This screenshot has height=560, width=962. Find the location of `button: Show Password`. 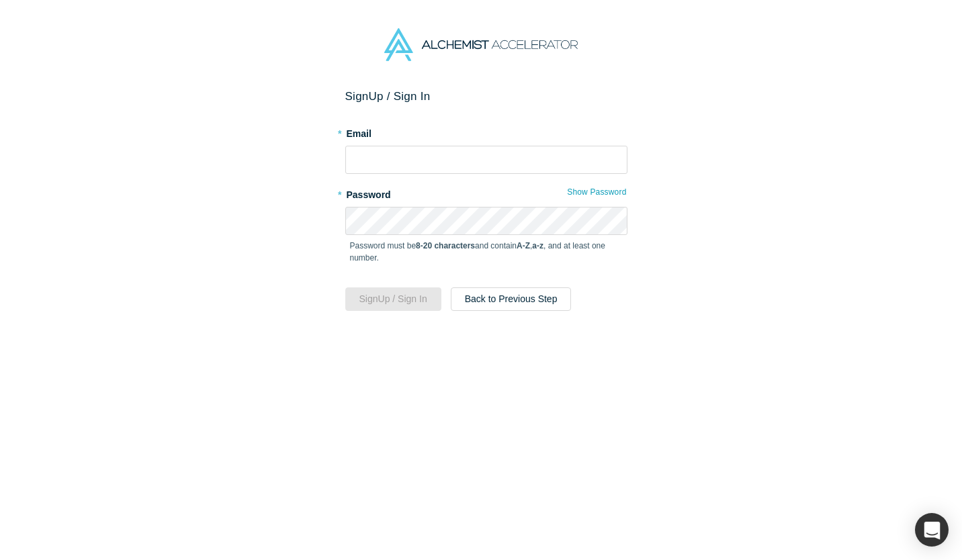

button: Show Password is located at coordinates (596, 192).